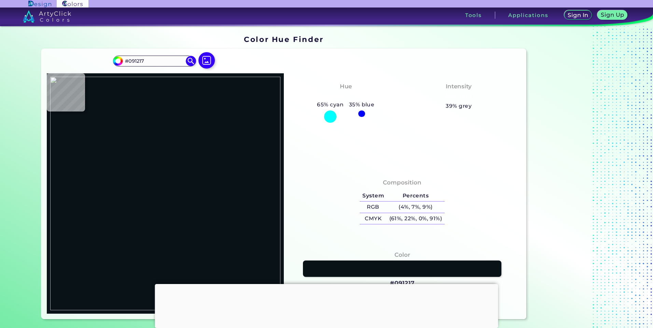  Describe the element at coordinates (191, 61) in the screenshot. I see `img: icon search` at that location.